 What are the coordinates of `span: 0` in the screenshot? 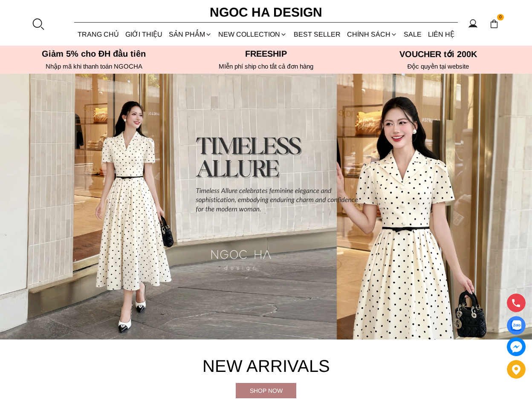 It's located at (500, 18).